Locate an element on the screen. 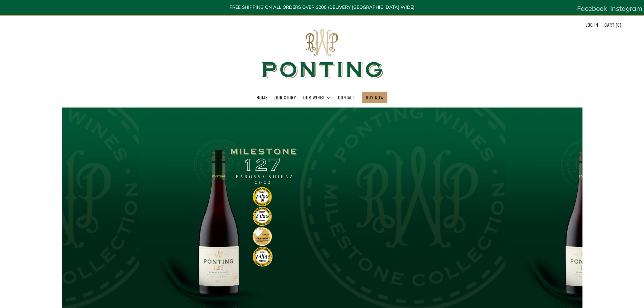 Image resolution: width=644 pixels, height=308 pixels. a: Cart (0) is located at coordinates (613, 25).